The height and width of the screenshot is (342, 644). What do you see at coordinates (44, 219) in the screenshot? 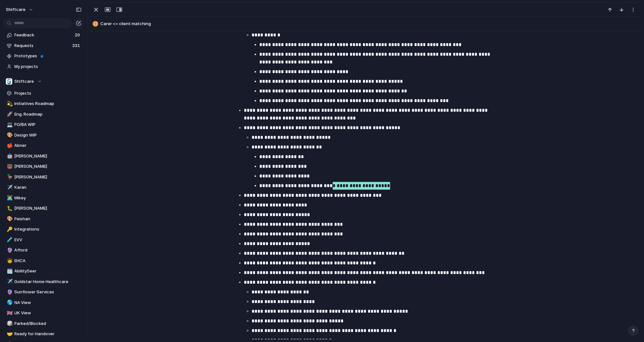
I see `a: 🎨Peishan` at bounding box center [44, 219].